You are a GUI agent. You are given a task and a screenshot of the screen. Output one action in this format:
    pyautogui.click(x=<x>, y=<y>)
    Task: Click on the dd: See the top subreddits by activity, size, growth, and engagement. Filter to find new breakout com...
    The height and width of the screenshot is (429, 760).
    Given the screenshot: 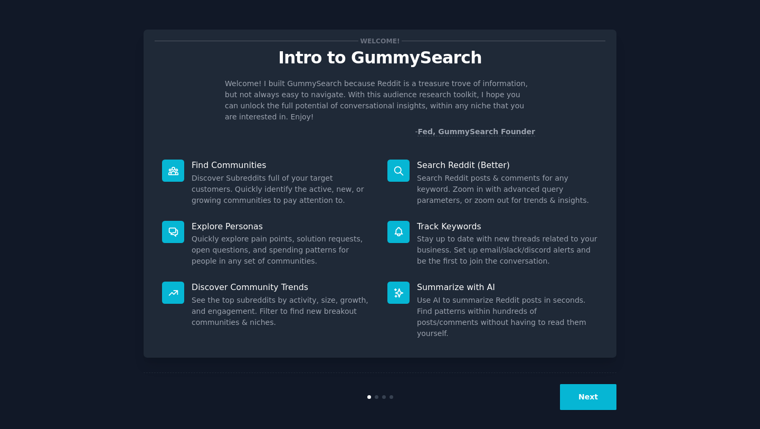 What is the action you would take?
    pyautogui.click(x=282, y=311)
    